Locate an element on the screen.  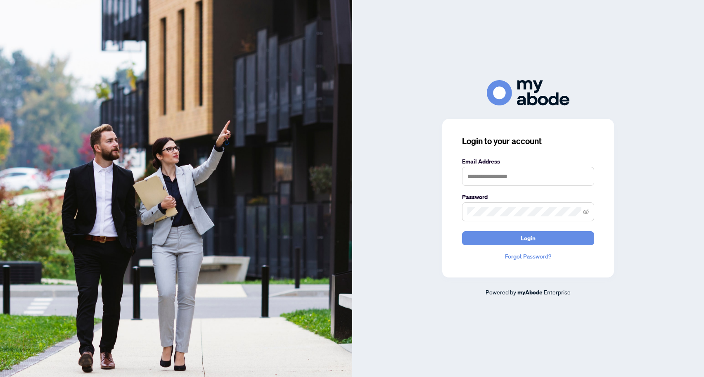
h3: Login to your account is located at coordinates (528, 141).